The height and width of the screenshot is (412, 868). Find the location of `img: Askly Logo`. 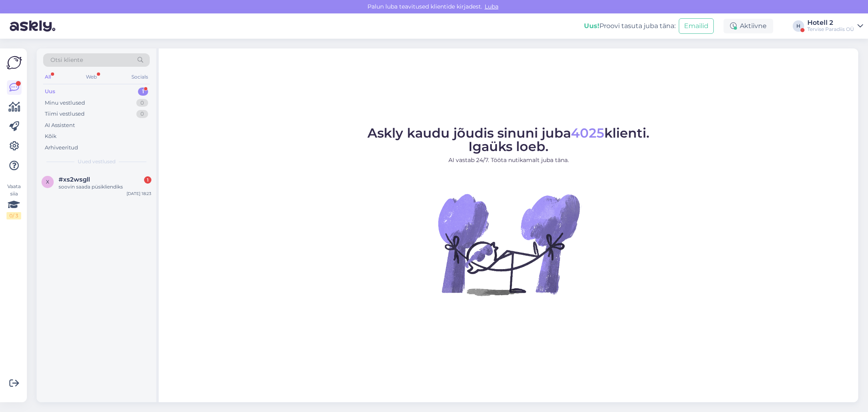

img: Askly Logo is located at coordinates (14, 63).